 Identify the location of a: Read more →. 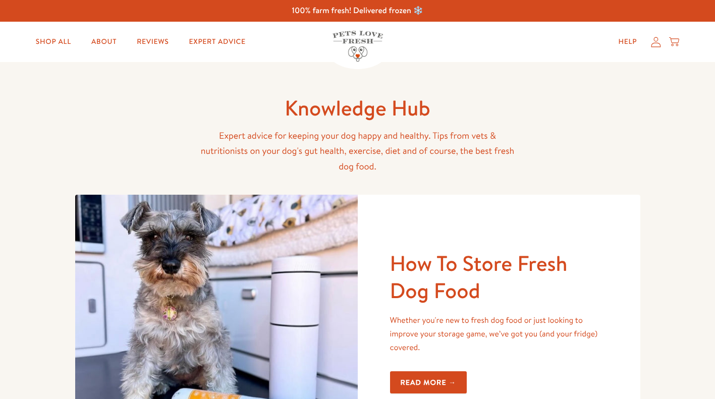
(428, 382).